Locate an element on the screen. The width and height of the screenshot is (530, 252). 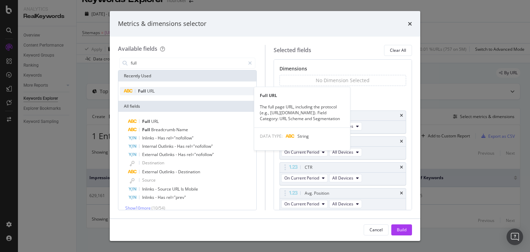
span: Internal is located at coordinates (150, 146).